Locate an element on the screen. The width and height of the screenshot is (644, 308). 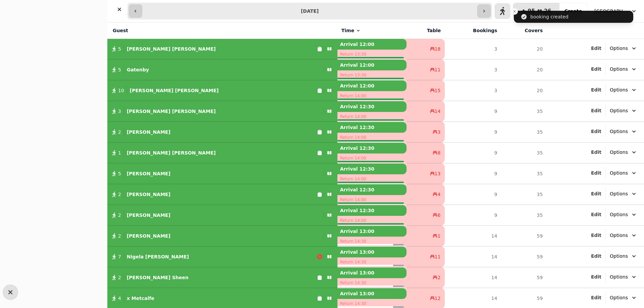
span: 12 is located at coordinates (437, 298).